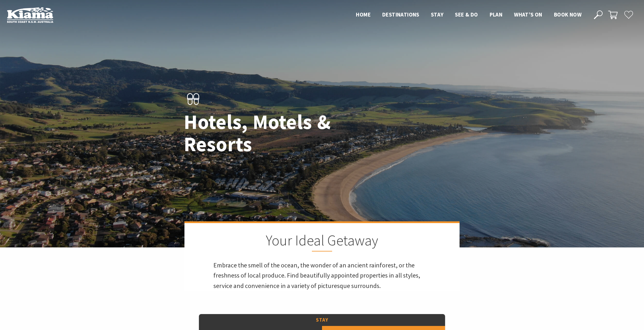 Image resolution: width=644 pixels, height=330 pixels. What do you see at coordinates (469, 15) in the screenshot?
I see `nav: Main Menu` at bounding box center [469, 15].